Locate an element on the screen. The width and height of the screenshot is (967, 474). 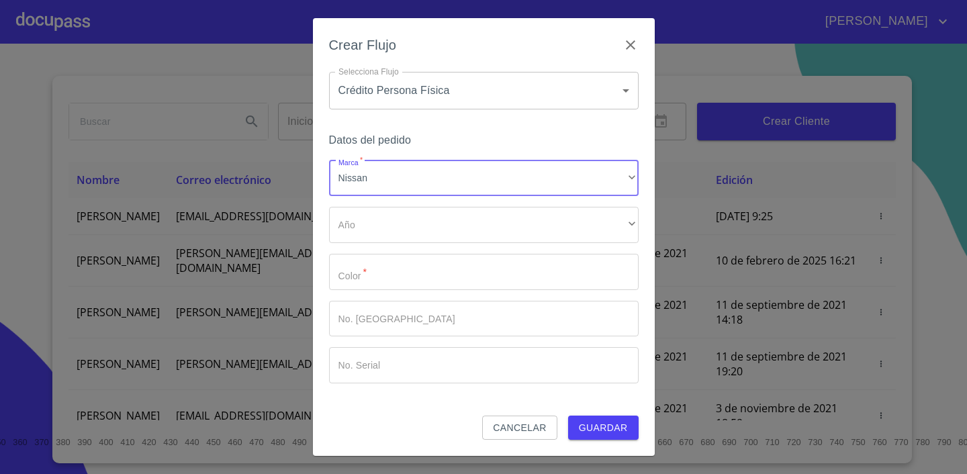
h6: Datos del pedido is located at coordinates (484, 140).